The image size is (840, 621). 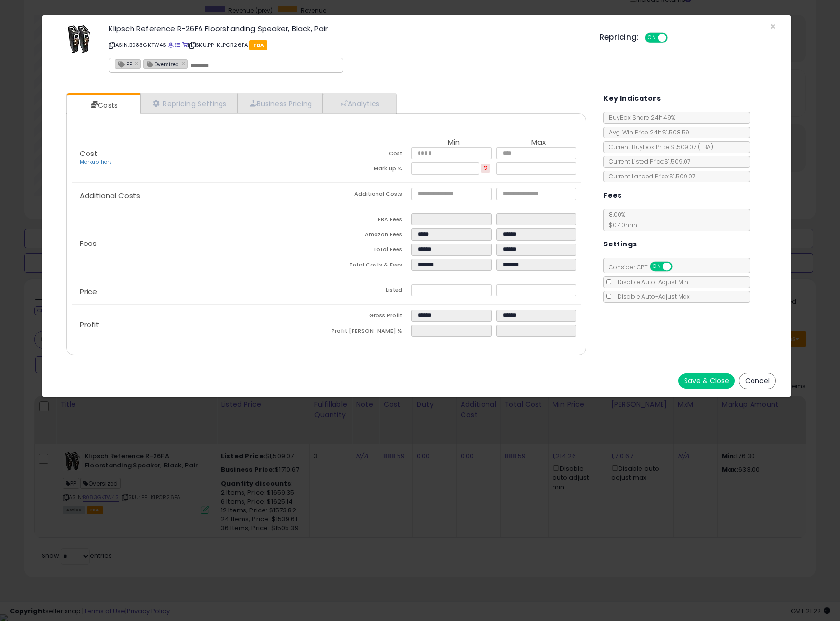 I want to click on td: Total Costs & Fees, so click(x=369, y=266).